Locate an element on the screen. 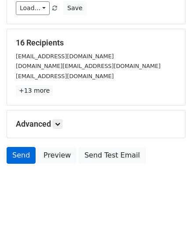 Image resolution: width=192 pixels, height=237 pixels. a: Send is located at coordinates (21, 155).